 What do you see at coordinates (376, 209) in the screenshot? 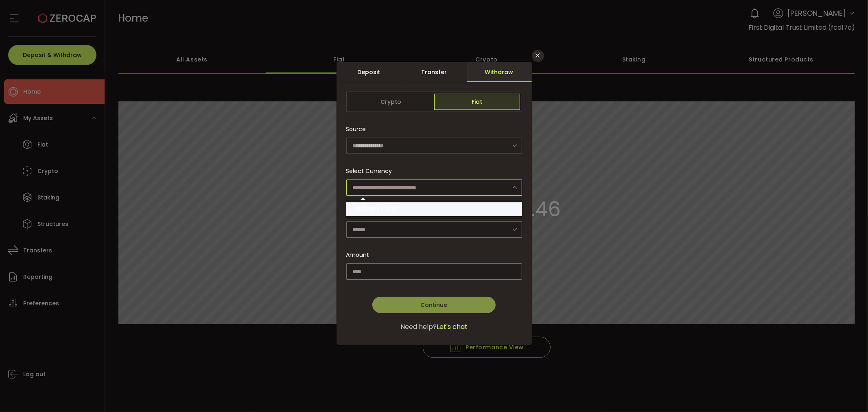
I see `span: US Dollar (USD)` at bounding box center [376, 209].